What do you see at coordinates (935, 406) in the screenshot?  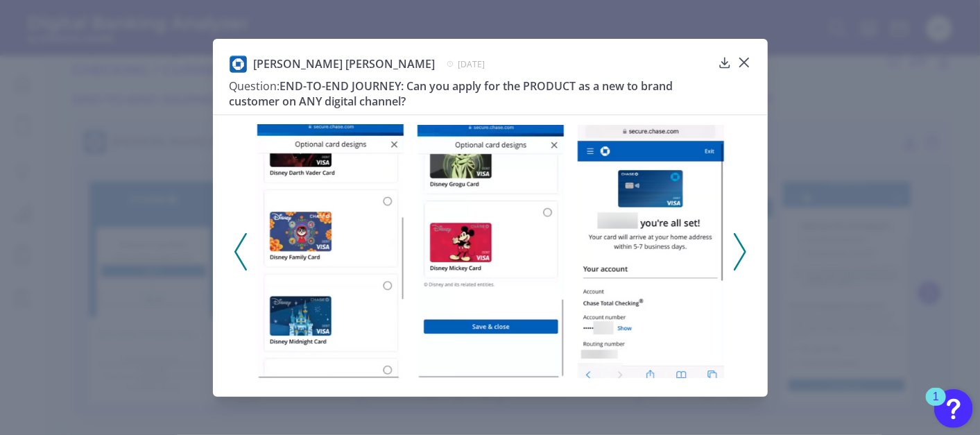 I see `div: 1` at bounding box center [935, 406].